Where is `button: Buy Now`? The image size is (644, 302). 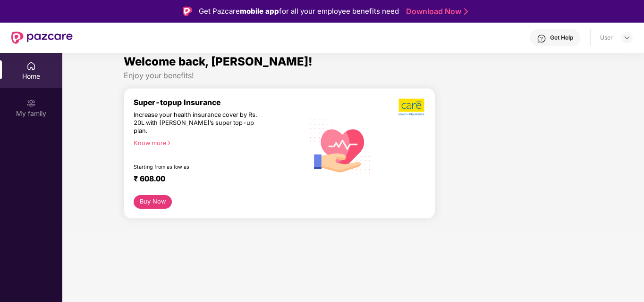
button: Buy Now is located at coordinates (153, 202).